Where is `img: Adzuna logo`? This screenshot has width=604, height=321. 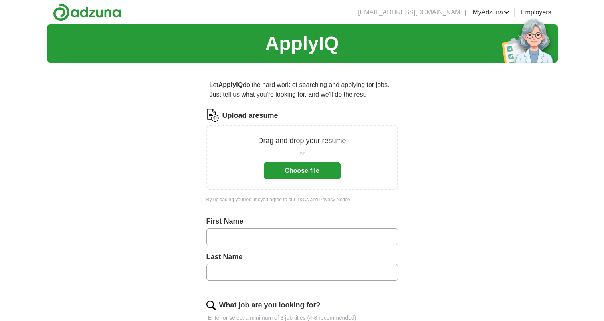 img: Adzuna logo is located at coordinates (87, 12).